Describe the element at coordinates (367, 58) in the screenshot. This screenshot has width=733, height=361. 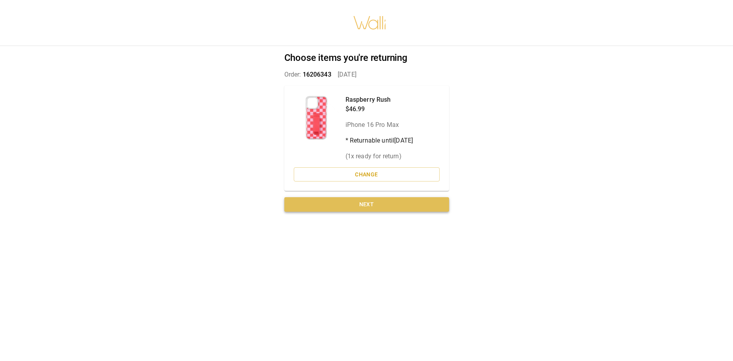
I see `h2: Choose items you're returning` at that location.